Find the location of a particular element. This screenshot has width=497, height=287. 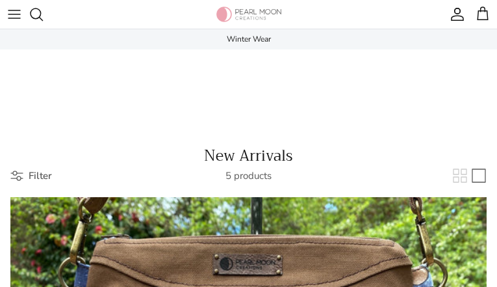

h1: New Arrivals is located at coordinates (248, 155).